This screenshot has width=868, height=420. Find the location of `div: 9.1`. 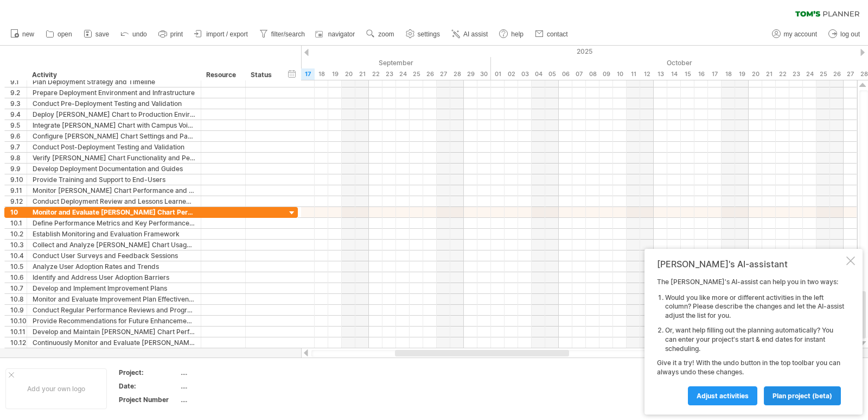

div: 9.1 is located at coordinates (18, 82).